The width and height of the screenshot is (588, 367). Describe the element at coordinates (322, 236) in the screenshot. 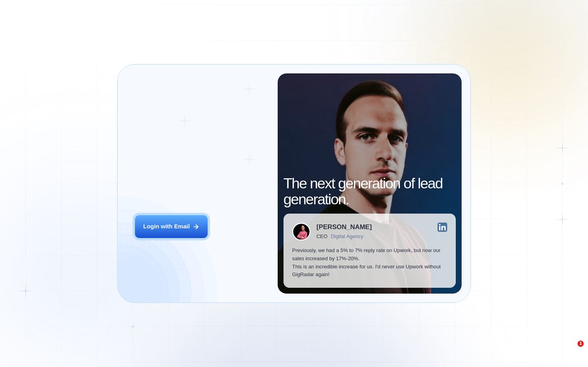

I see `div: CEO` at that location.